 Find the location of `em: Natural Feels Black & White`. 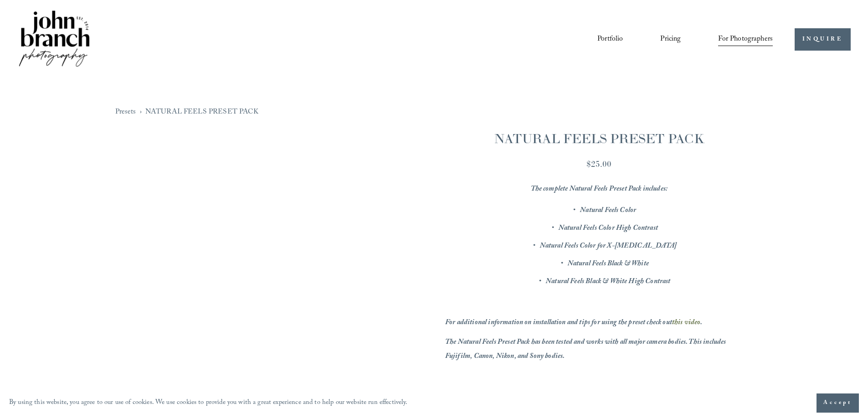

em: Natural Feels Black & White is located at coordinates (608, 264).